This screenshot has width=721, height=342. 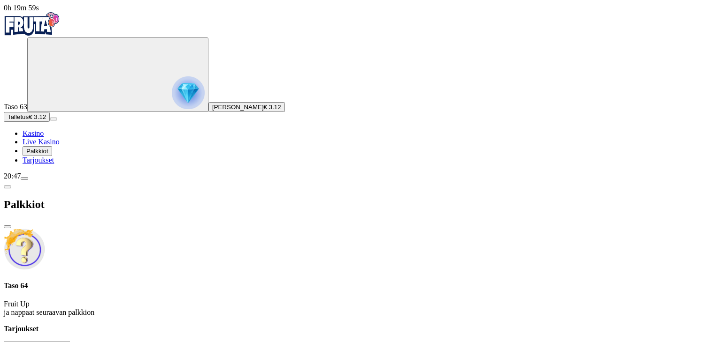 What do you see at coordinates (8, 227) in the screenshot?
I see `button: close` at bounding box center [8, 227].